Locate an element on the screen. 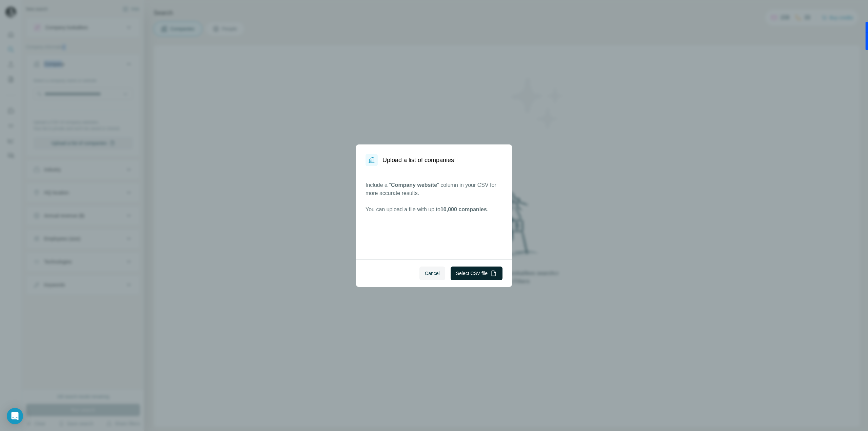  button: Cancel is located at coordinates (433, 274).